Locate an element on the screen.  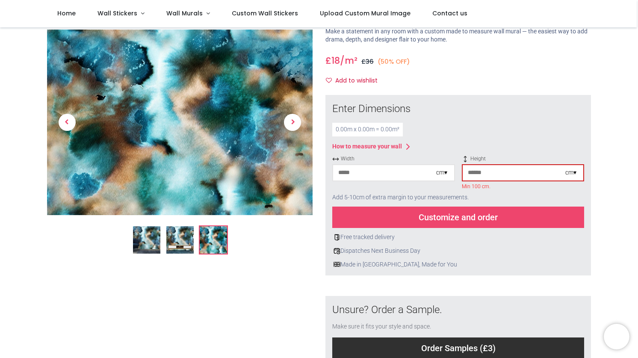
div: Dispatches Next Business Day is located at coordinates (458, 251).